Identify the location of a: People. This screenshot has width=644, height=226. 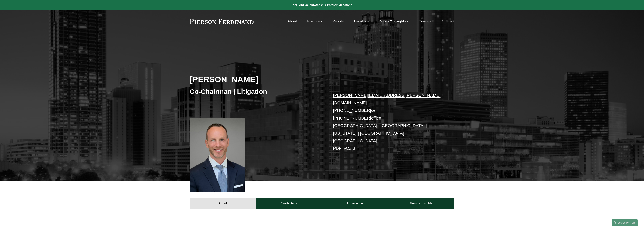
(338, 21).